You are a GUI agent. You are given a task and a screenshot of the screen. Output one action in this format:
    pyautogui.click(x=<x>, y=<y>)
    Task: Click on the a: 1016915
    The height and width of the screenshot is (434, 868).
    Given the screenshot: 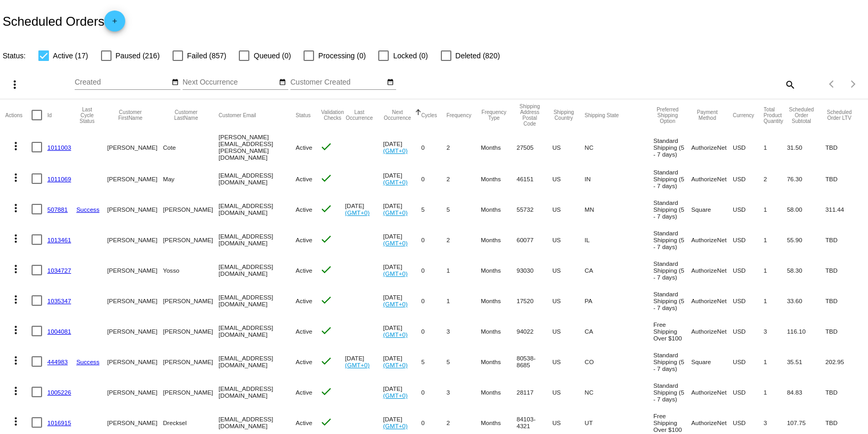 What is the action you would take?
    pyautogui.click(x=59, y=423)
    